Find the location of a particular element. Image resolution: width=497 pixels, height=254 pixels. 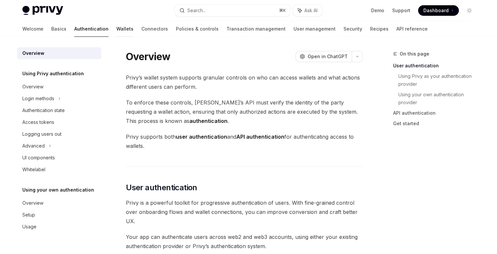

strong: API authentication is located at coordinates (261, 137).